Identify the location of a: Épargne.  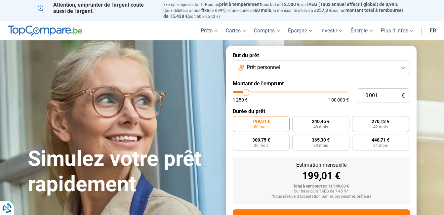
(300, 30).